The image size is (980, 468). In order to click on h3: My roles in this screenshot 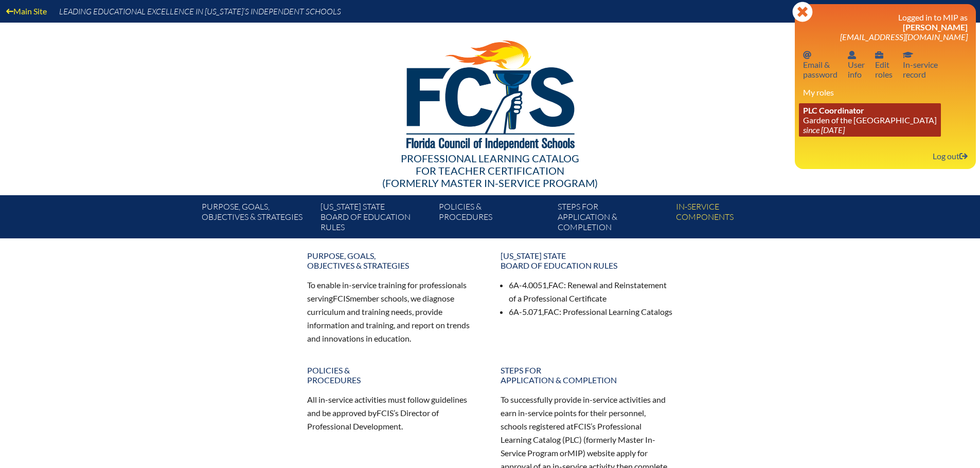, I will do `click(885, 92)`.